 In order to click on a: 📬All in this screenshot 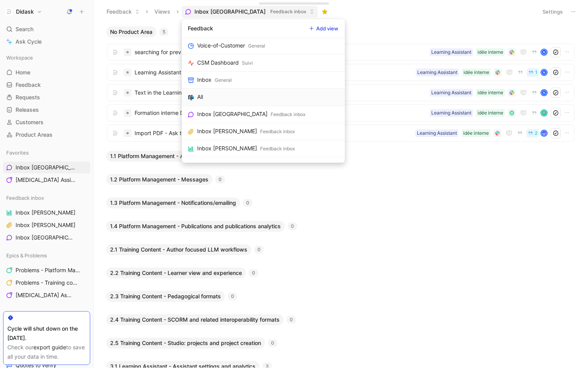, I will do `click(264, 98)`.